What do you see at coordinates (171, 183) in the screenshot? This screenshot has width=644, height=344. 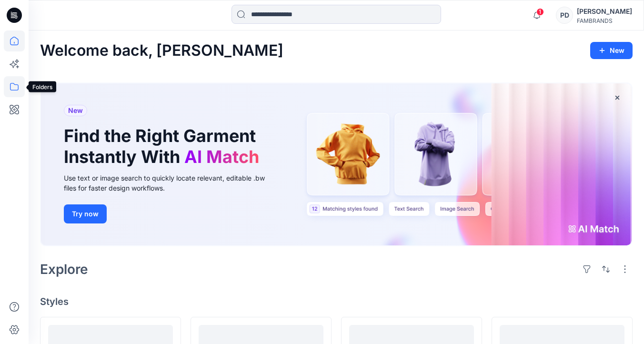 I see `div: Use text or image search to quickly locate relevant, editable .bw files for faster design workflows.` at bounding box center [171, 183].